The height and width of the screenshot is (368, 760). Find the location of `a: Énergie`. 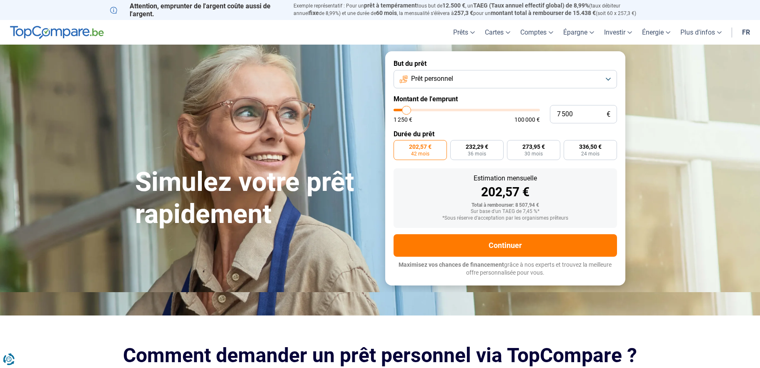

a: Énergie is located at coordinates (656, 32).